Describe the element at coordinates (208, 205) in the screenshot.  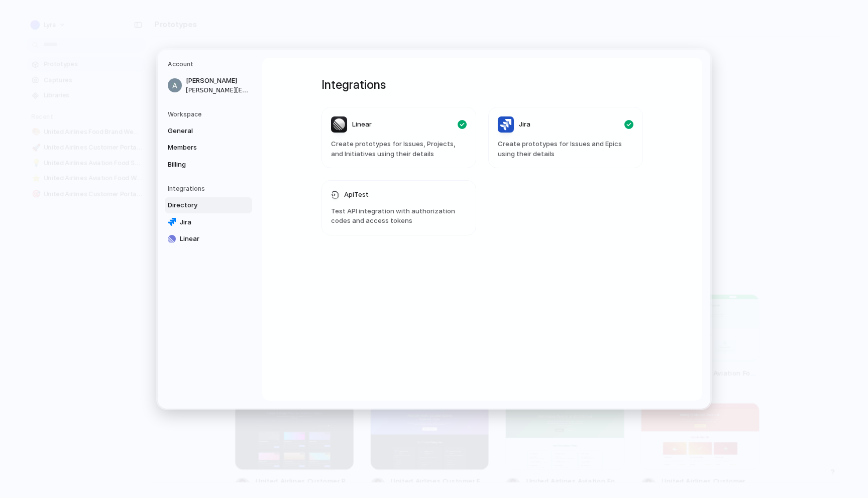
I see `a: Directory` at that location.